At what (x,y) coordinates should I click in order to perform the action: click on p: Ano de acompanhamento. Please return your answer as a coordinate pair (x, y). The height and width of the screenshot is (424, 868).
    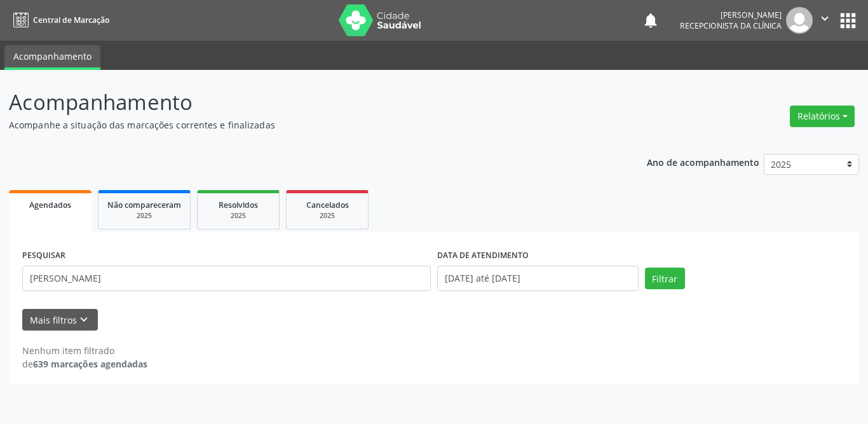
    Looking at the image, I should click on (703, 162).